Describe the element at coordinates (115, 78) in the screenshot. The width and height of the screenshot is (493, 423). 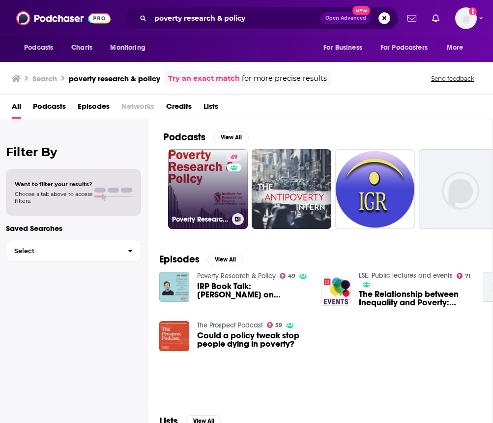
I see `h3: poverty research & policy` at that location.